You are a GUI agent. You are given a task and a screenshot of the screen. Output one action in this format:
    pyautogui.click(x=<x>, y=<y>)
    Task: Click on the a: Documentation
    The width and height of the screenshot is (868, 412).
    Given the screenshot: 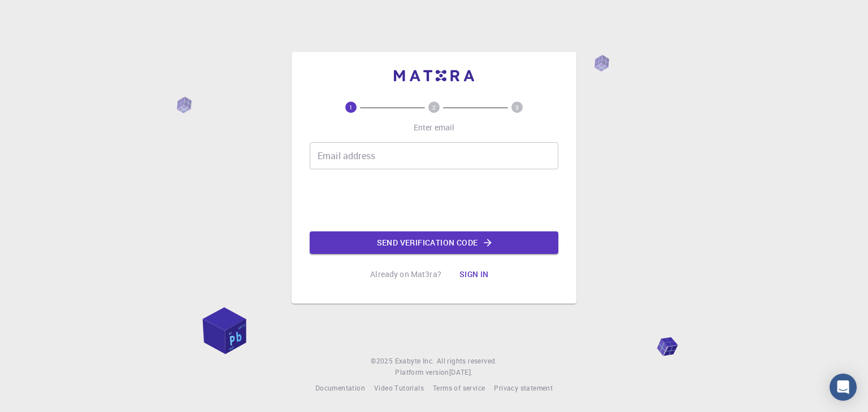 What is the action you would take?
    pyautogui.click(x=340, y=388)
    